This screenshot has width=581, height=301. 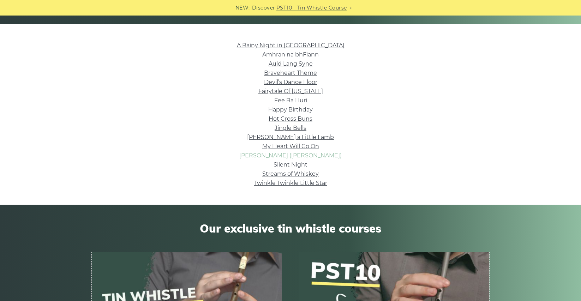 I want to click on a: Fee Ra Huri, so click(x=290, y=100).